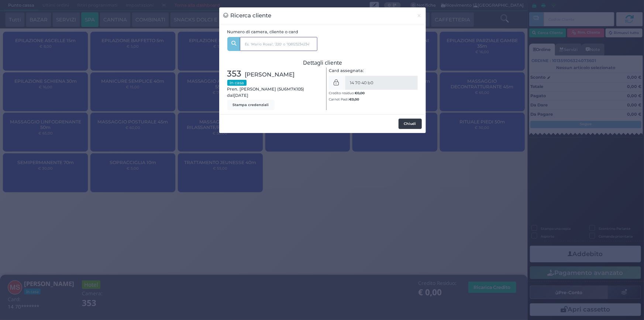  I want to click on input: Es. 'Mario Rossi', '220' o '108123234234', so click(279, 44).